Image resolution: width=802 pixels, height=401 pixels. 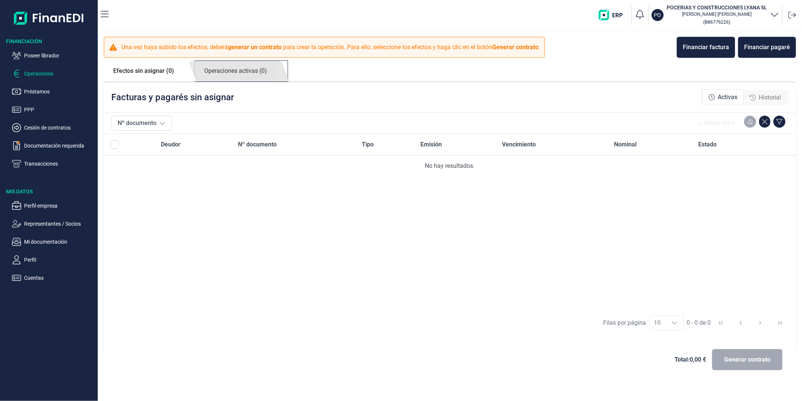 What do you see at coordinates (740, 323) in the screenshot?
I see `button: Previous Page` at bounding box center [740, 323].